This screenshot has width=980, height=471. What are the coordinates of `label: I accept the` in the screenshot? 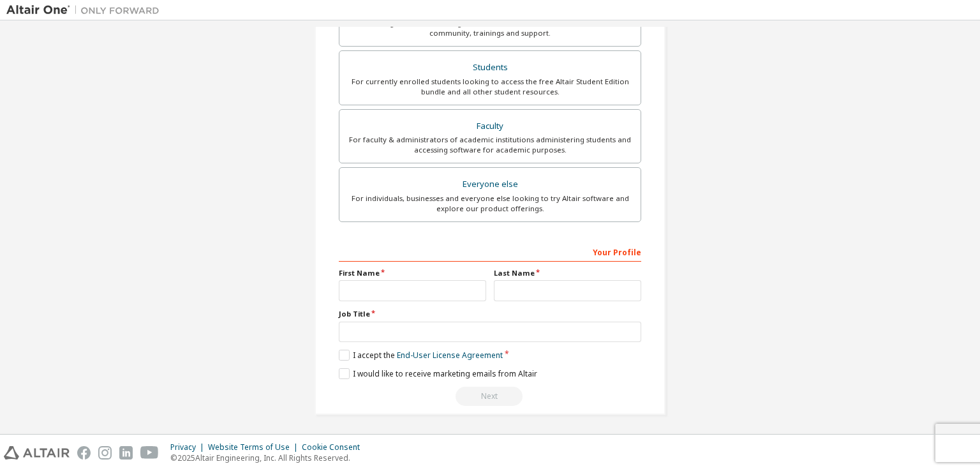 It's located at (420, 355).